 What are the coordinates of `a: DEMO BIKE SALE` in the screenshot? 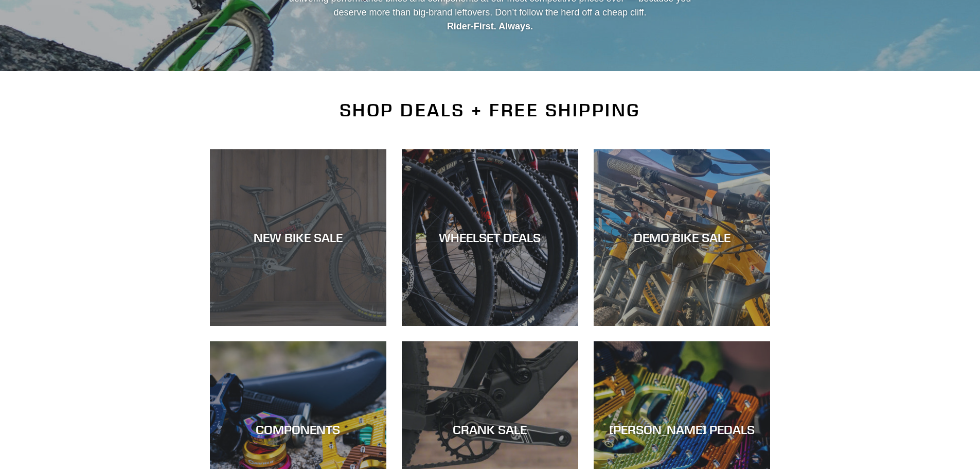 It's located at (682, 237).